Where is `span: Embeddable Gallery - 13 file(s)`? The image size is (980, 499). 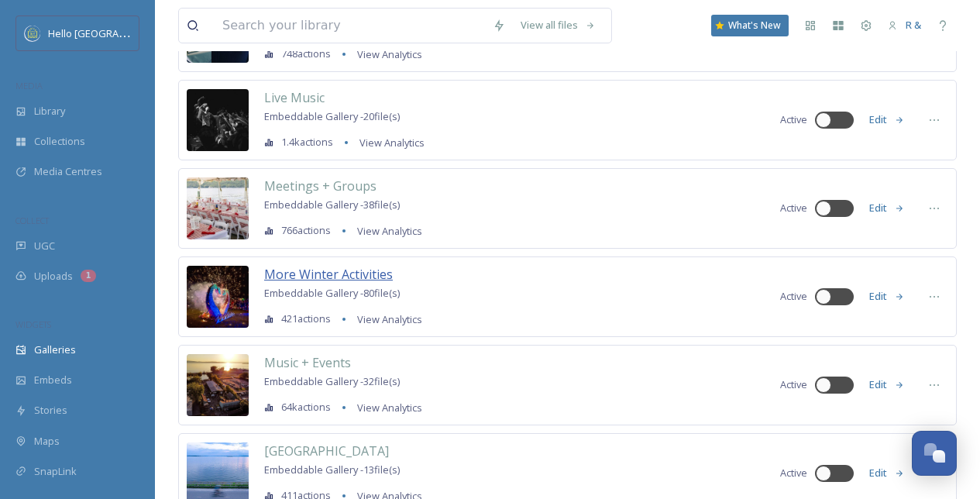 span: Embeddable Gallery - 13 file(s) is located at coordinates (331, 469).